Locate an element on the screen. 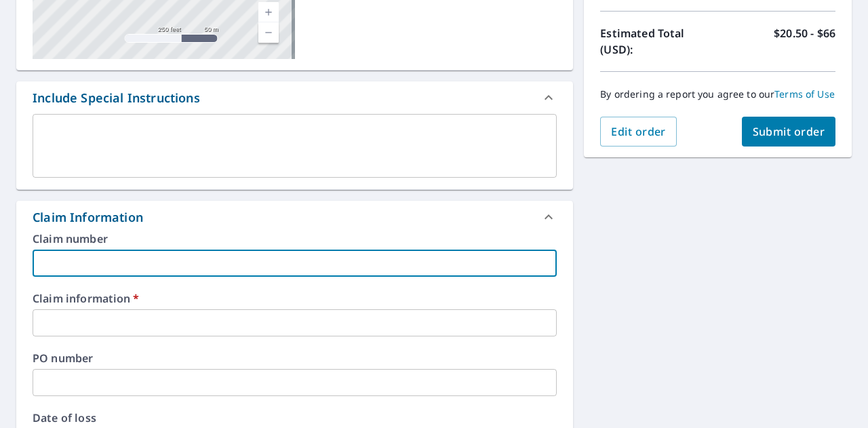  a: Terms of Use is located at coordinates (804, 93).